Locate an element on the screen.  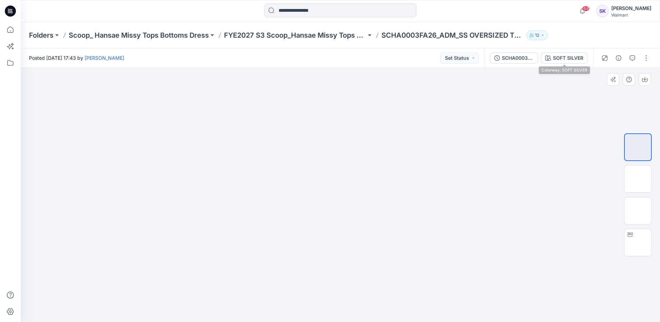
p: SCHA0003FA26_ADM_SS OVERSIZED TEE_140GSM is located at coordinates (453, 35).